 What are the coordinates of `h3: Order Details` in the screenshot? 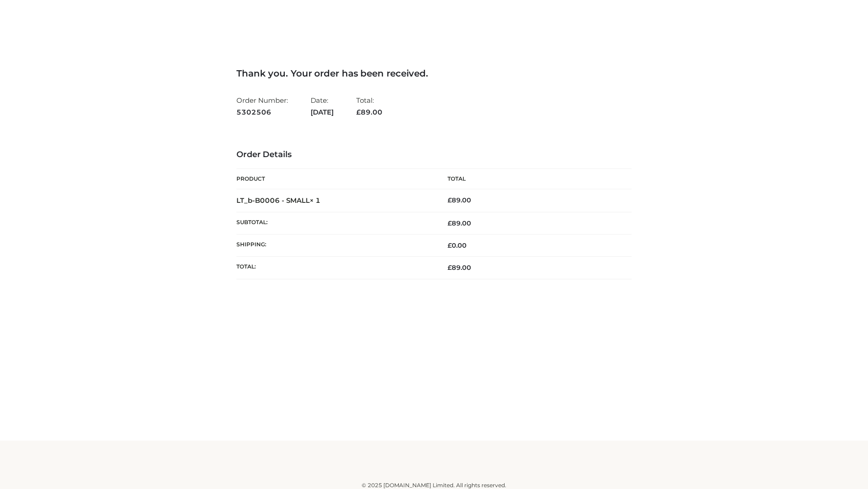 It's located at (434, 155).